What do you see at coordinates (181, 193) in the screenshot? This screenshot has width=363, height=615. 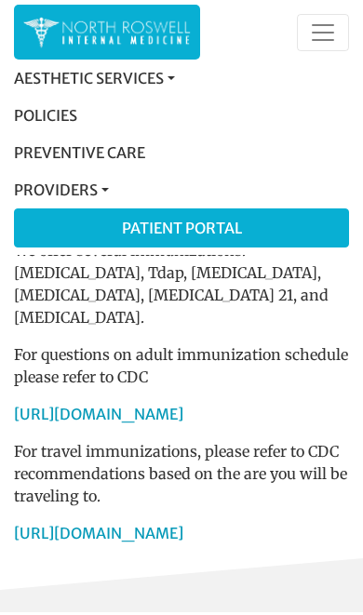 I see `a: Providers` at bounding box center [181, 193].